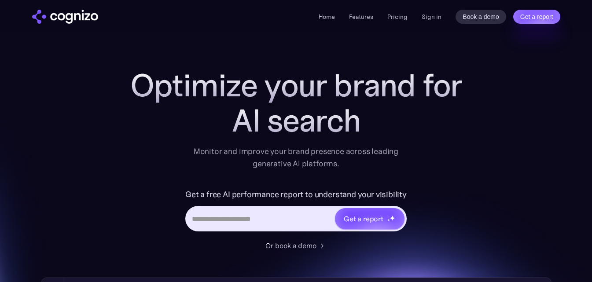 The image size is (592, 282). Describe the element at coordinates (296, 158) in the screenshot. I see `div: Monitor and improve your brand presence across leading generative AI platforms.` at that location.